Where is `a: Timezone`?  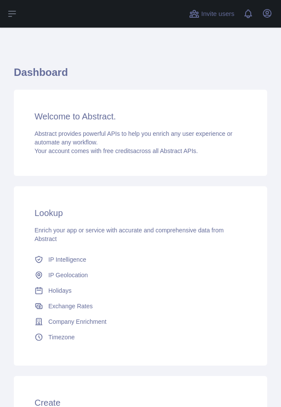 a: Timezone is located at coordinates (140, 337).